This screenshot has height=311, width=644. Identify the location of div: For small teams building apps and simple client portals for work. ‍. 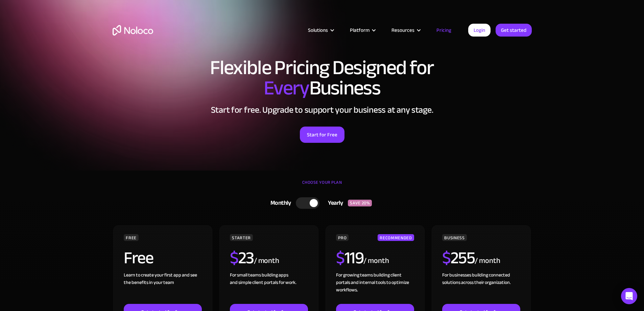
(269, 288).